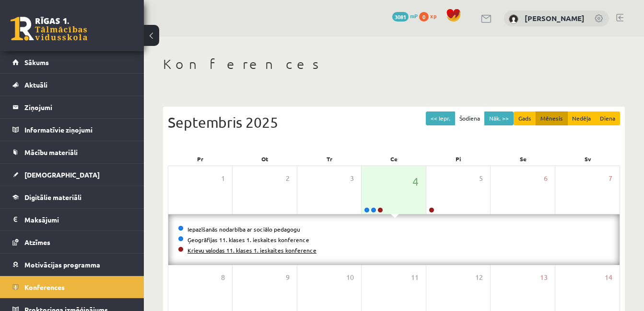 The height and width of the screenshot is (311, 644). What do you see at coordinates (72, 220) in the screenshot?
I see `a: Maksājumi` at bounding box center [72, 220].